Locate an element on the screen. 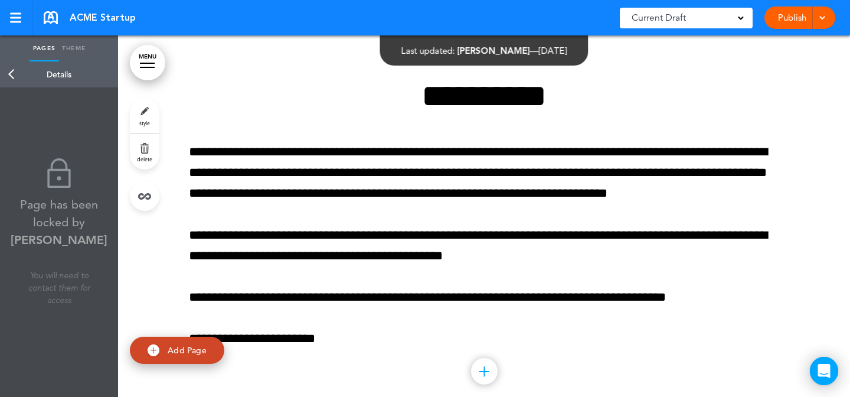 The width and height of the screenshot is (850, 397). span: ACME Startup is located at coordinates (103, 18).